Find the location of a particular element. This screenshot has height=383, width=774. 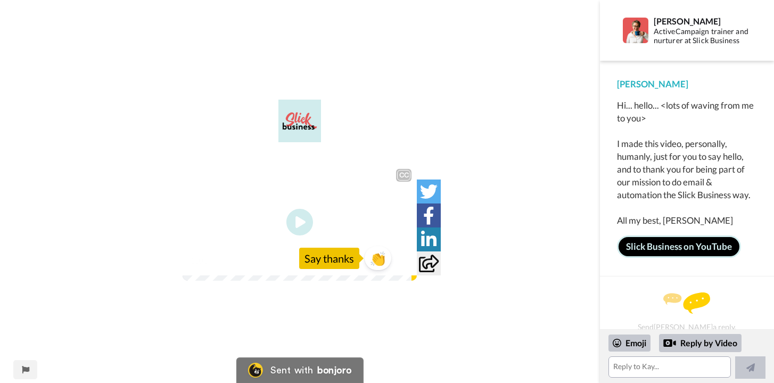

img: Full screen is located at coordinates (402, 260).